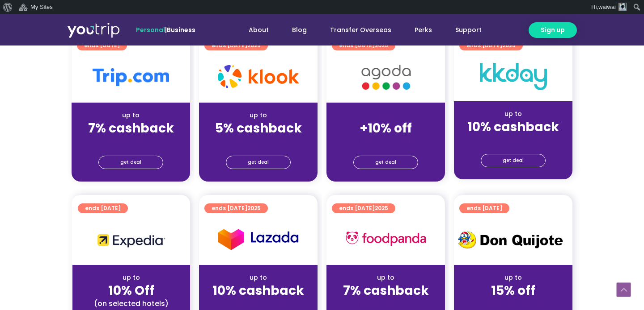  Describe the element at coordinates (259, 30) in the screenshot. I see `a: About` at that location.